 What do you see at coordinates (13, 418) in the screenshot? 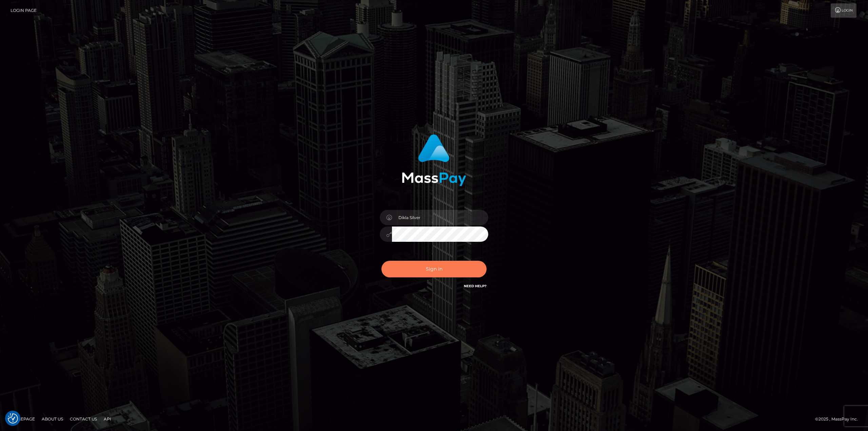
I see `img: Revisit consent button` at bounding box center [13, 418].